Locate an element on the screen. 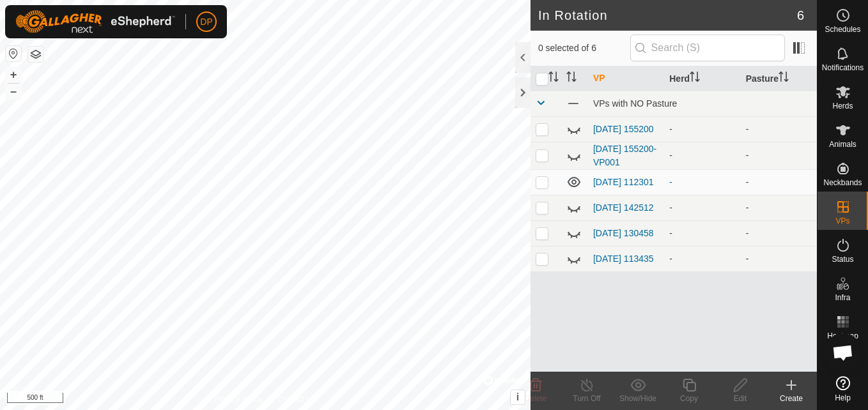 This screenshot has width=868, height=410. span: Schedules is located at coordinates (842, 30).